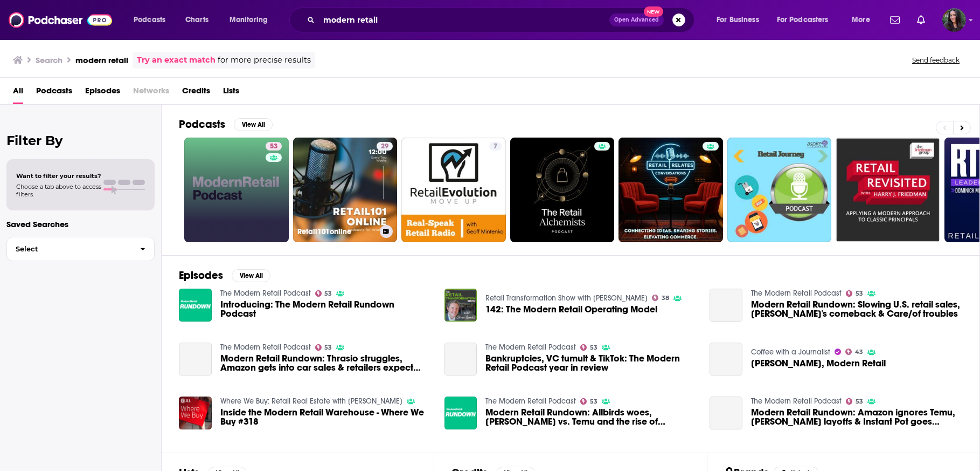 This screenshot has height=471, width=980. Describe the element at coordinates (803, 20) in the screenshot. I see `span: For Podcasters` at that location.